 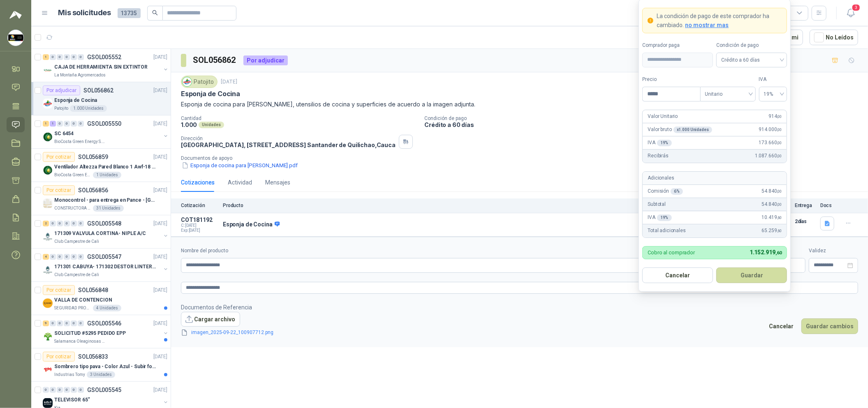 I want to click on p: VALLA DE CONTENCION, so click(x=83, y=300).